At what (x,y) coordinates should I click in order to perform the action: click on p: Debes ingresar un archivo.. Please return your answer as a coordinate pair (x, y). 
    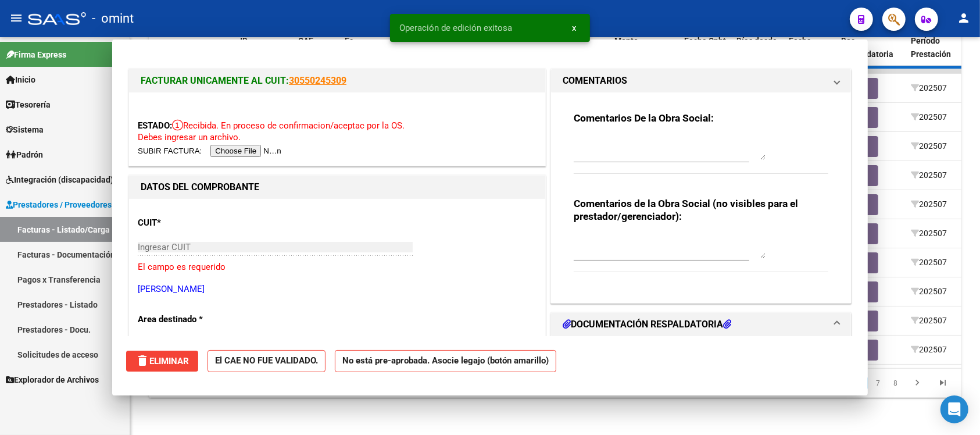
    Looking at the image, I should click on (337, 137).